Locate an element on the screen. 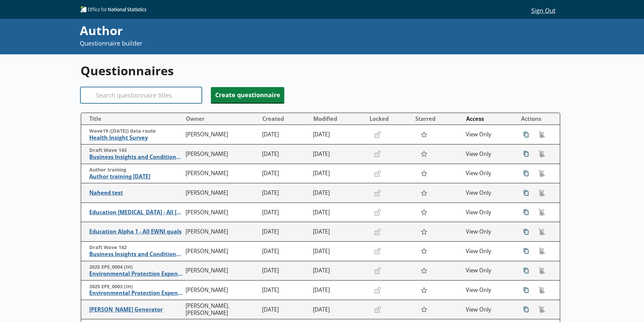  button: Locked is located at coordinates (389, 119).